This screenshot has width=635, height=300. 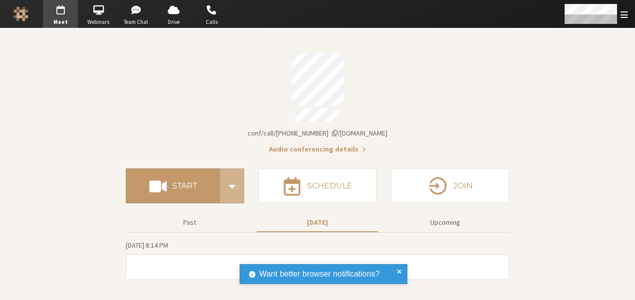 I want to click on span: Drive, so click(x=174, y=22).